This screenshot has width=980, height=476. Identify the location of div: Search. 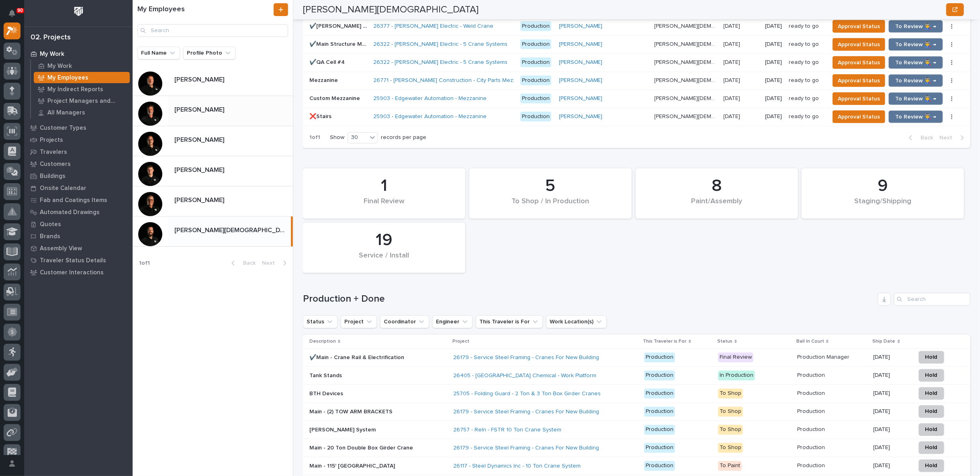
(212, 31).